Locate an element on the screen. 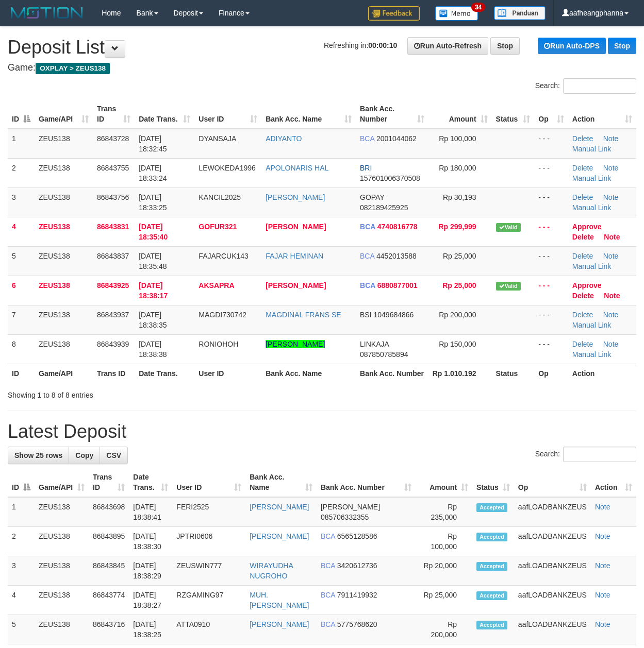 This screenshot has height=648, width=644. th: User ID: activate to sort column ascending is located at coordinates (227, 114).